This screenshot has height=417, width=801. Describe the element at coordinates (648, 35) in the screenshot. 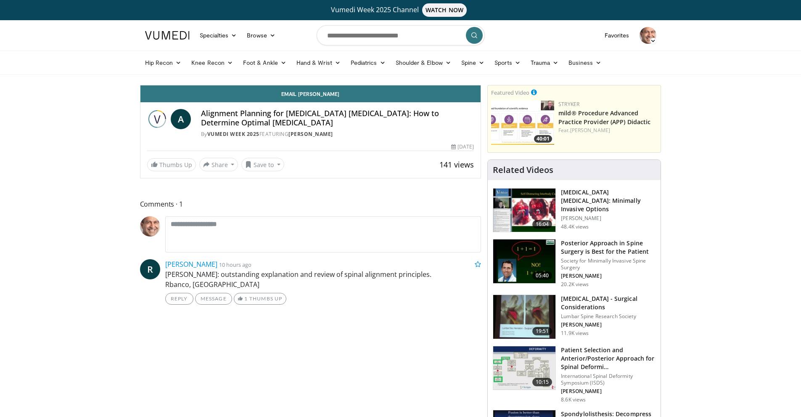

I see `a: Avatar` at that location.